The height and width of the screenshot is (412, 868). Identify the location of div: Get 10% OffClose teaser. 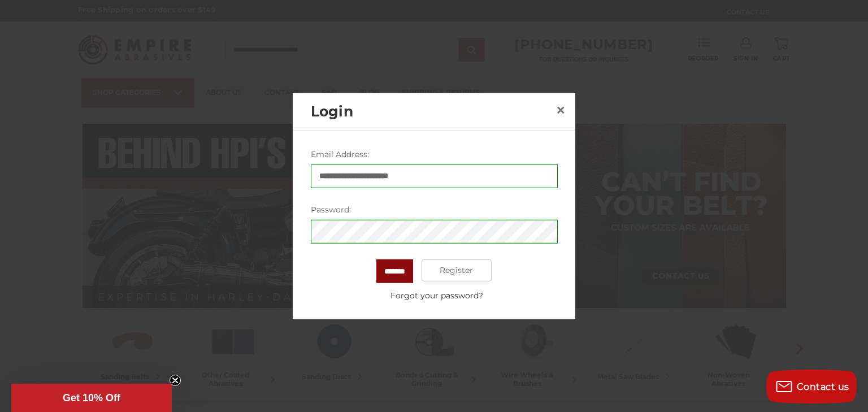
(92, 398).